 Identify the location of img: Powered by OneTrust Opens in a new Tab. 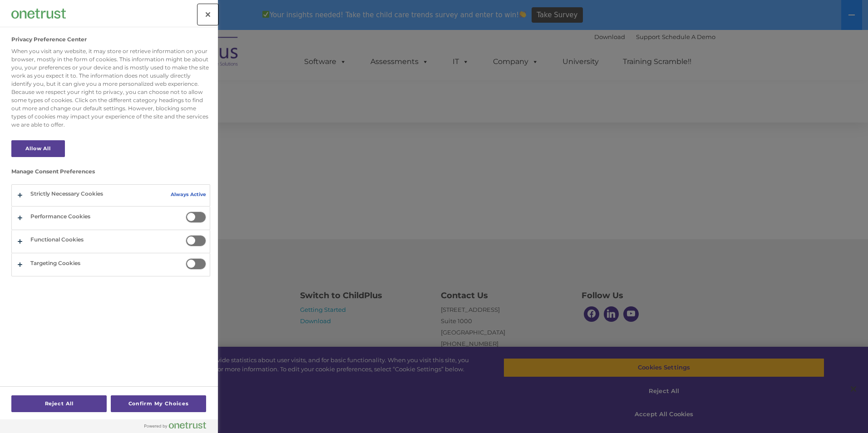
(175, 426).